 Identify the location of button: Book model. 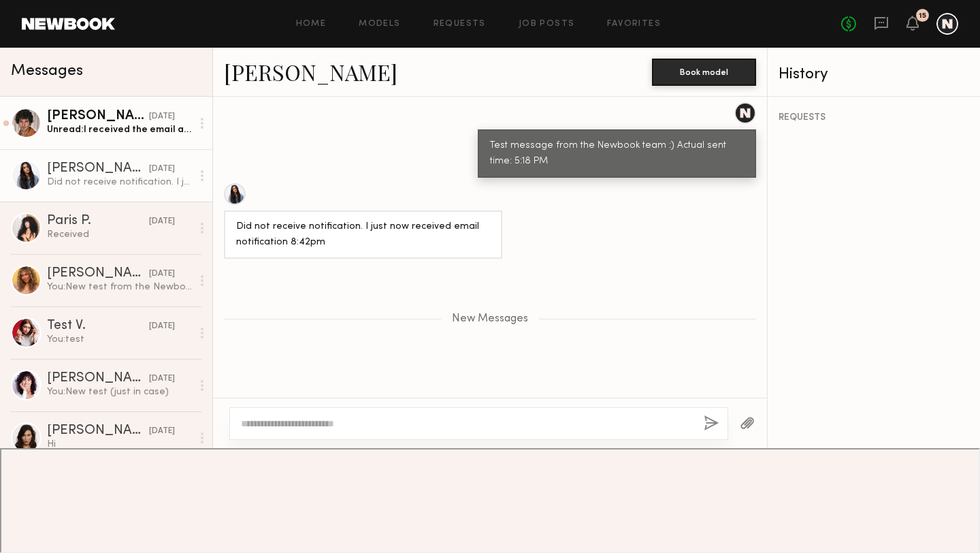
(704, 72).